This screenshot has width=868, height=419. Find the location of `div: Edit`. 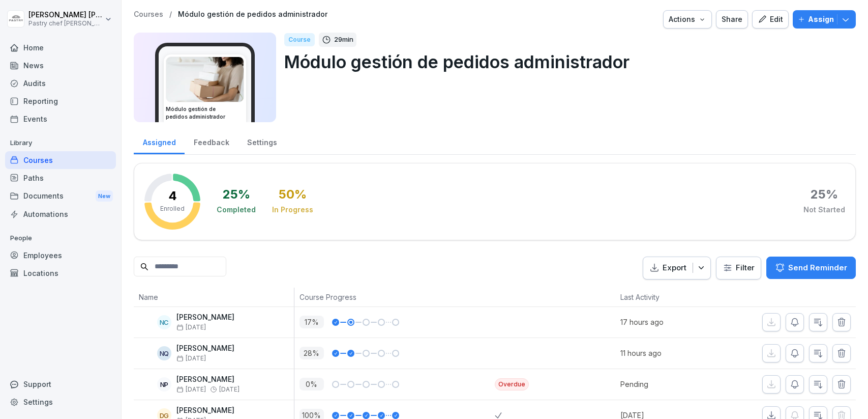

div: Edit is located at coordinates (770, 20).